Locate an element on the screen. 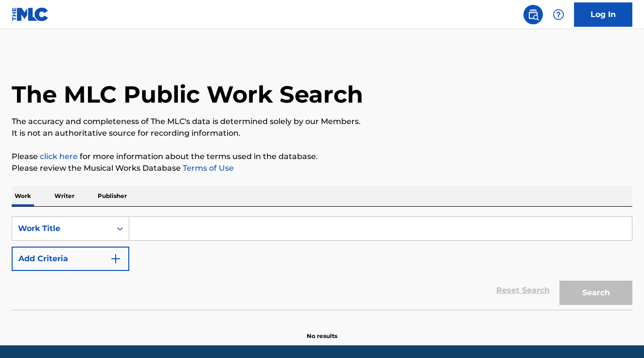 The height and width of the screenshot is (358, 644). img: 9d2ae6d4665cec9f34b9.svg is located at coordinates (116, 259).